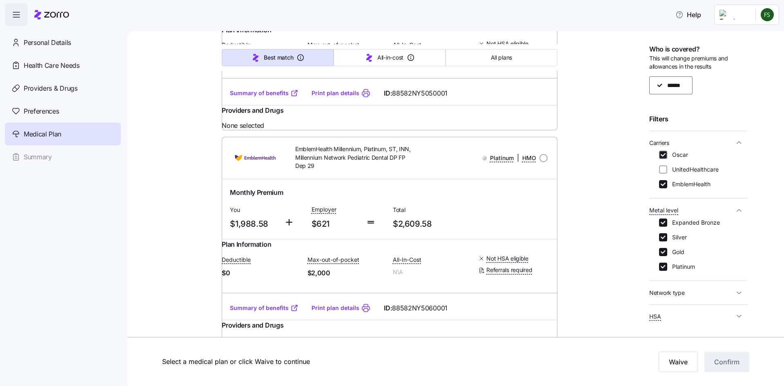 This screenshot has width=784, height=386. I want to click on span: Health Care Needs, so click(51, 65).